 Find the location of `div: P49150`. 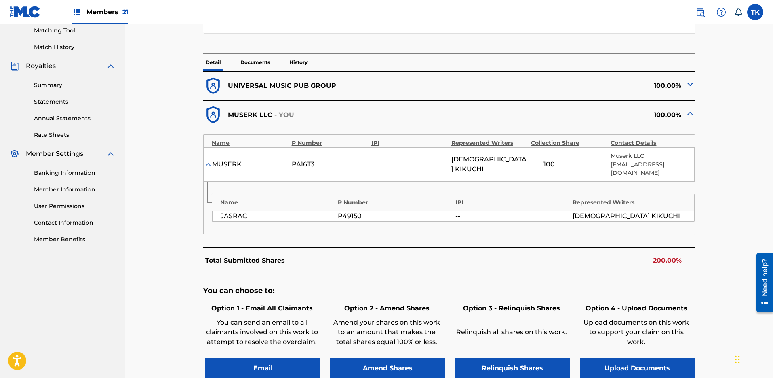

div: P49150 is located at coordinates (395, 216).